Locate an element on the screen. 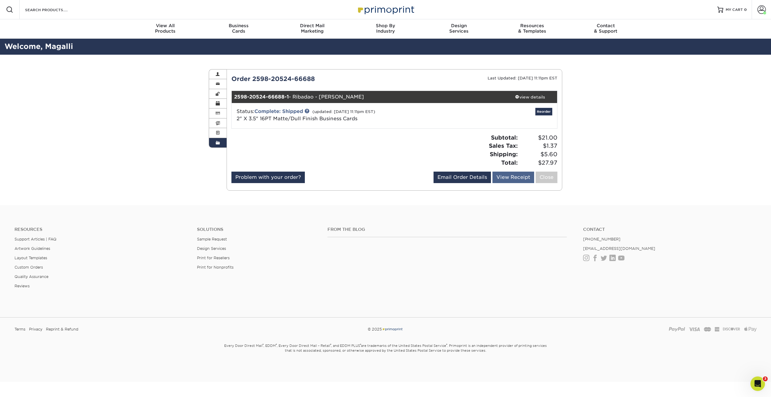 This screenshot has width=771, height=397. div: & Templates is located at coordinates (532, 28).